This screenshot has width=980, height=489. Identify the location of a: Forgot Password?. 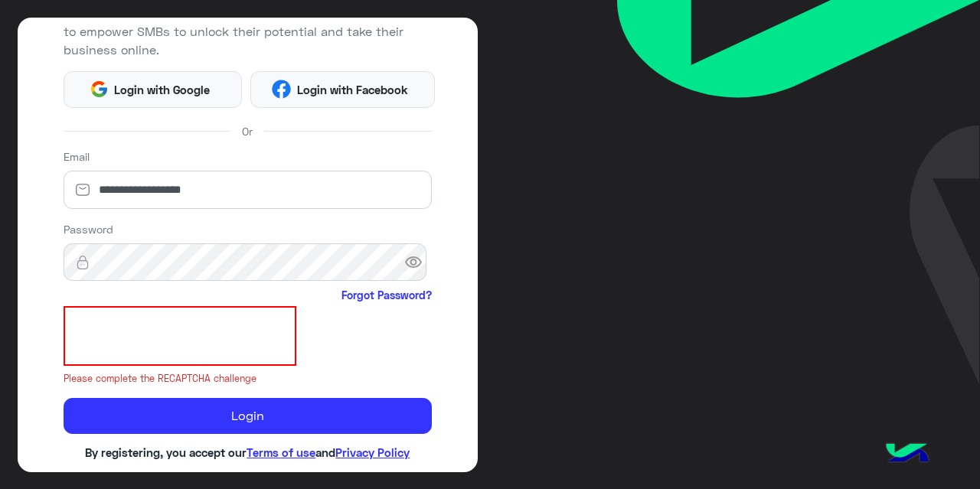
(386, 295).